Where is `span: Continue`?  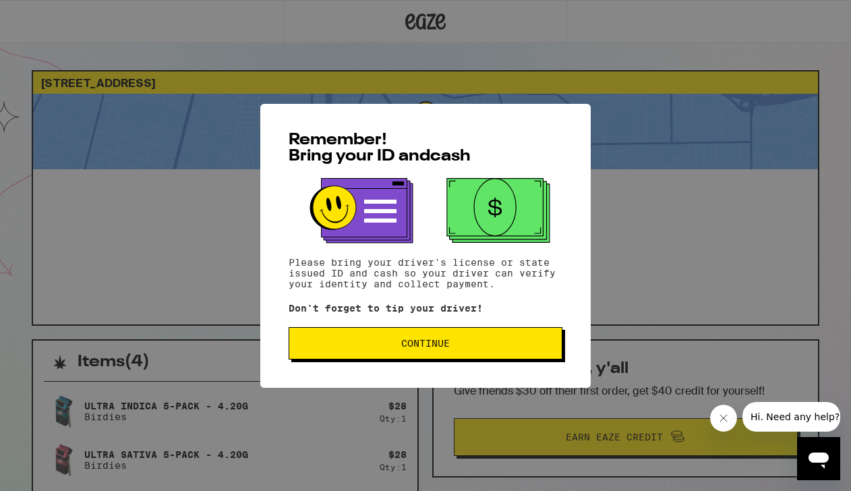 span: Continue is located at coordinates (426, 343).